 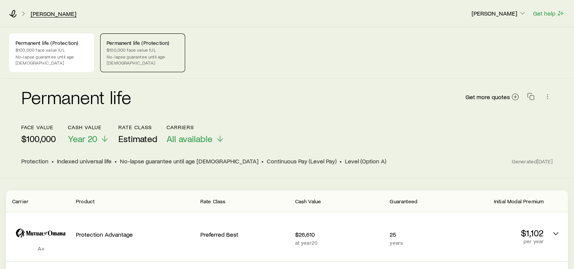 I want to click on button: Rate ClassEstimated, so click(x=138, y=134).